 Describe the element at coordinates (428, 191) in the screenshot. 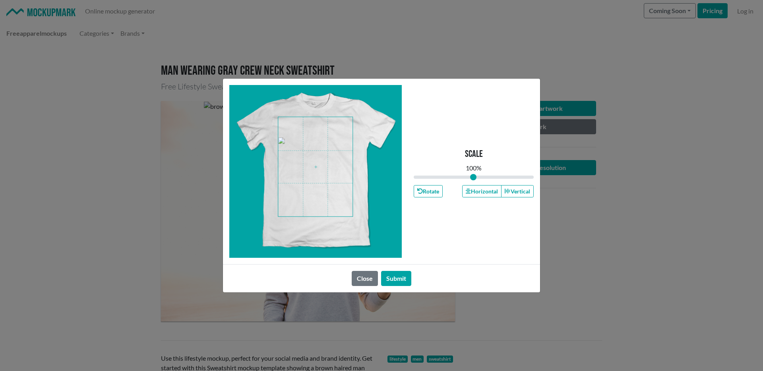

I see `button: Rotate` at that location.